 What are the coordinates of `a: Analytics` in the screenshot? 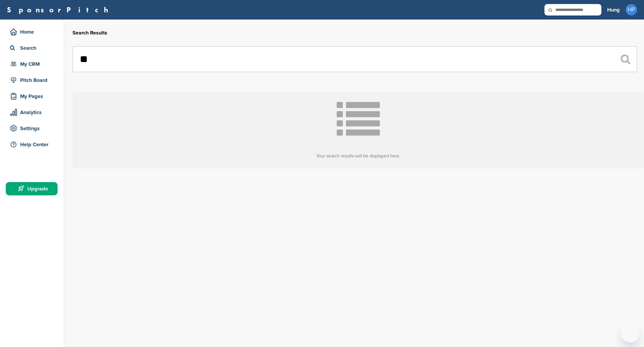 It's located at (32, 112).